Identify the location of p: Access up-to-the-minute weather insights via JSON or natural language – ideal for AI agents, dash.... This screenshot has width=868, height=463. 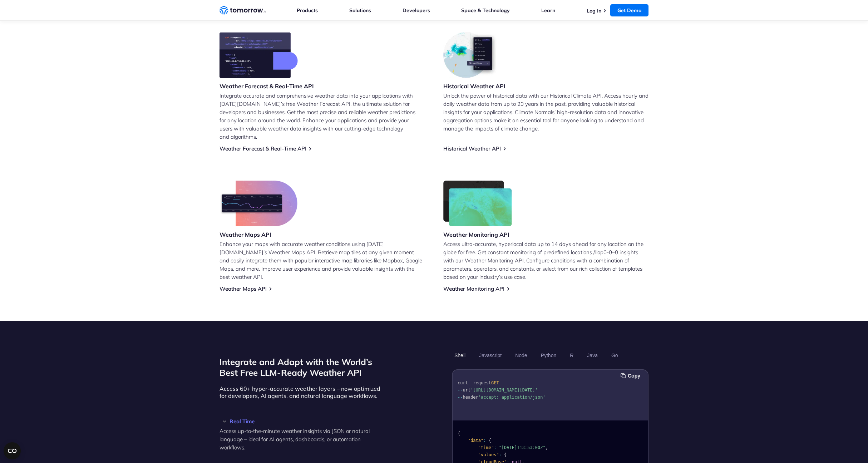
(302, 439).